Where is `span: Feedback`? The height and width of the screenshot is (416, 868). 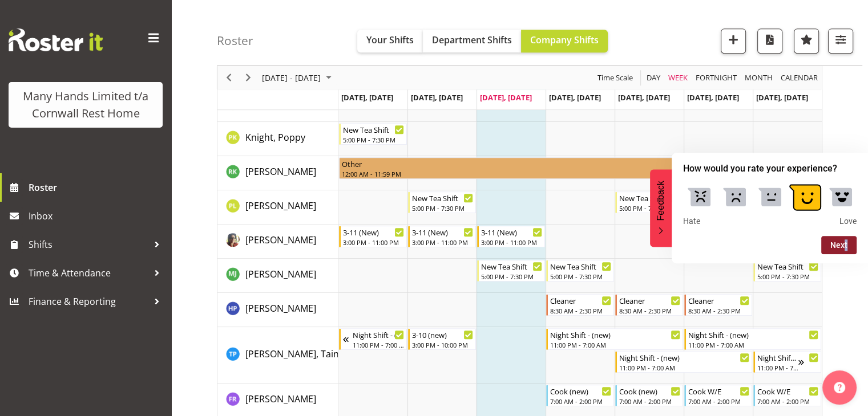 span: Feedback is located at coordinates (661, 200).